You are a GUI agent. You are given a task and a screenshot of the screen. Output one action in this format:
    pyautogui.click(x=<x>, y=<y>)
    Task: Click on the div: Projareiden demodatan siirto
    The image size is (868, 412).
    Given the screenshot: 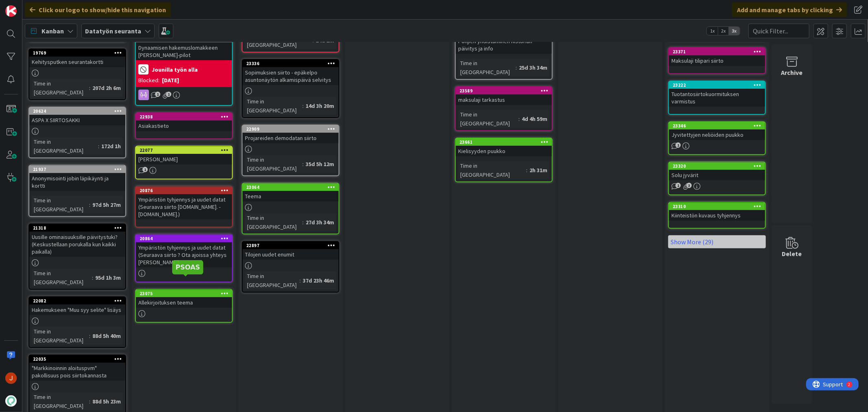 What is the action you would take?
    pyautogui.click(x=291, y=138)
    